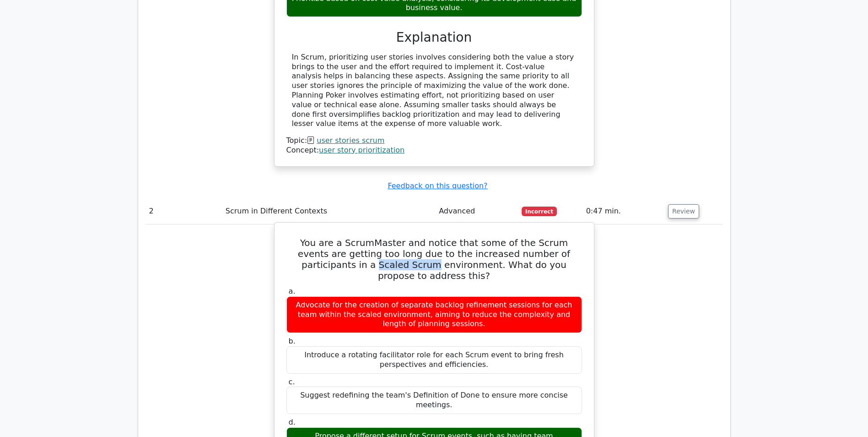 This screenshot has height=437, width=868. Describe the element at coordinates (434, 360) in the screenshot. I see `div: Introduce a rotating facilitator role for each Scrum event to bring fresh perspectives and effici...` at that location.